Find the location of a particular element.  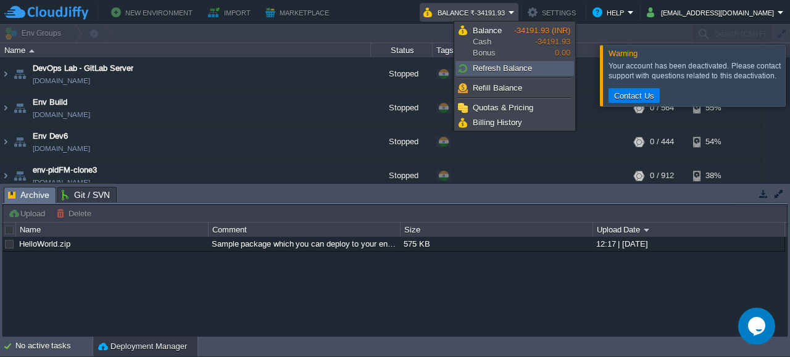

div: 55% is located at coordinates (713, 108).